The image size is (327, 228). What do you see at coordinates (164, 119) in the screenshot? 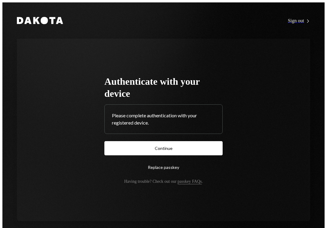
I see `div: Please complete authentication with your registered device.` at bounding box center [164, 119].